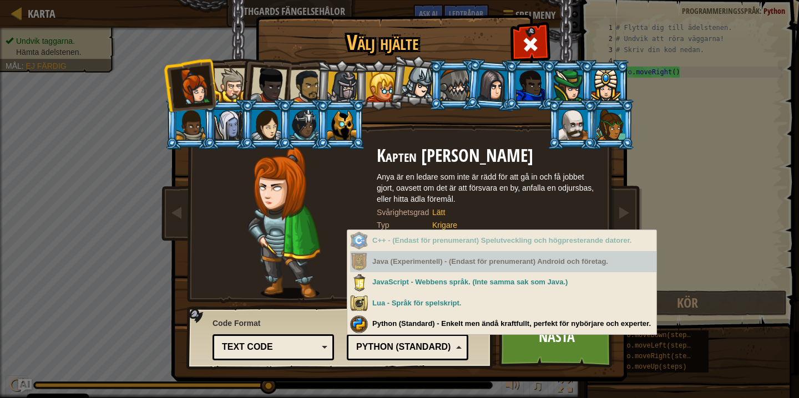  What do you see at coordinates (567, 85) in the screenshot?
I see `li: Naria den gröna` at bounding box center [567, 85].